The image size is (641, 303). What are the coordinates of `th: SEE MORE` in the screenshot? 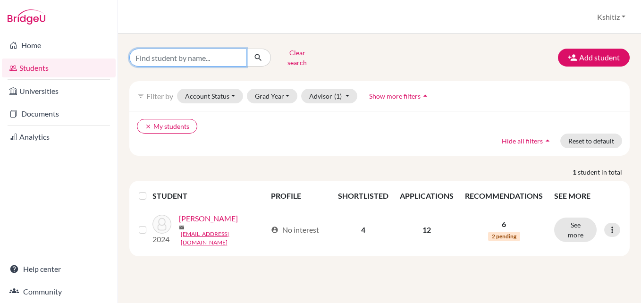 It's located at (587, 196).